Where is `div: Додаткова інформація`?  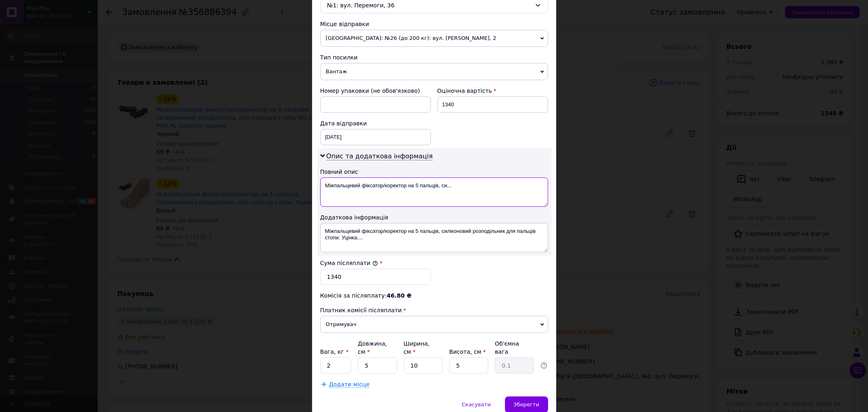
div: Додаткова інформація is located at coordinates (434, 217).